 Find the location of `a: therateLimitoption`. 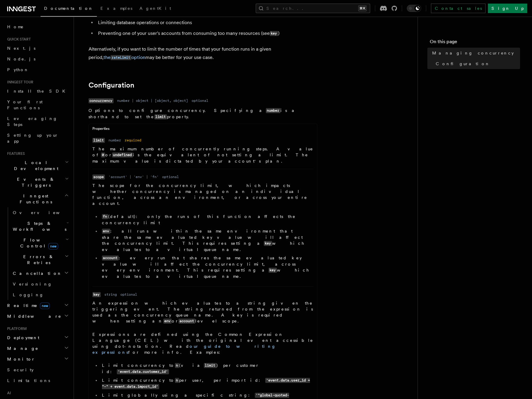

a: therateLimitoption is located at coordinates (124, 57).